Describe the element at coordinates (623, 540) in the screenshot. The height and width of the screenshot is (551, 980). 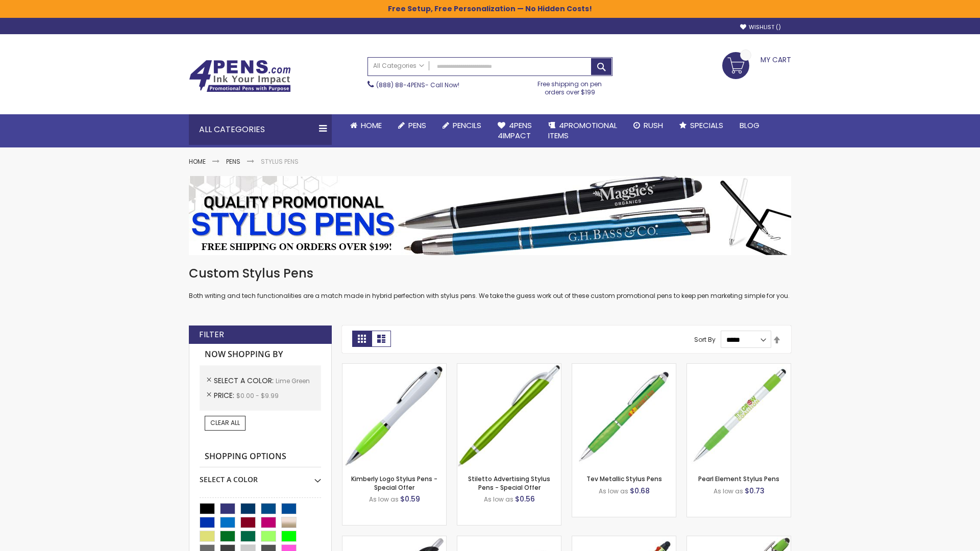
I see `a: Orbitor 4 Color Assorted Ink Metallic Stylus Pens-Lime Green` at that location.